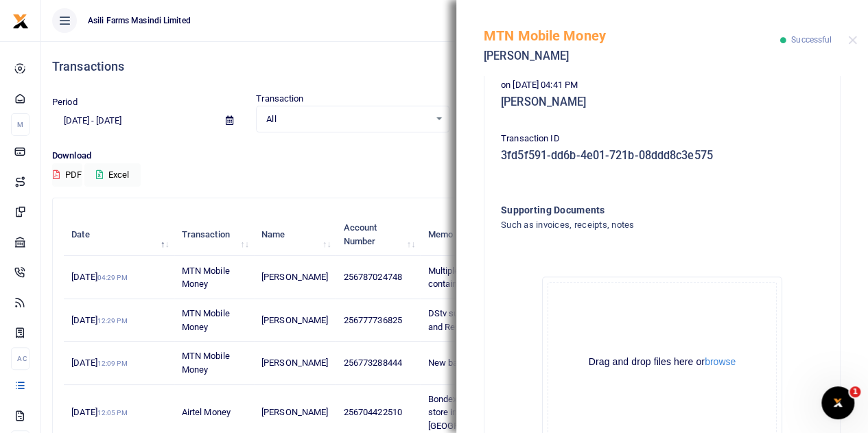  I want to click on h4: Such as invoices, receipts, notes, so click(634, 225).